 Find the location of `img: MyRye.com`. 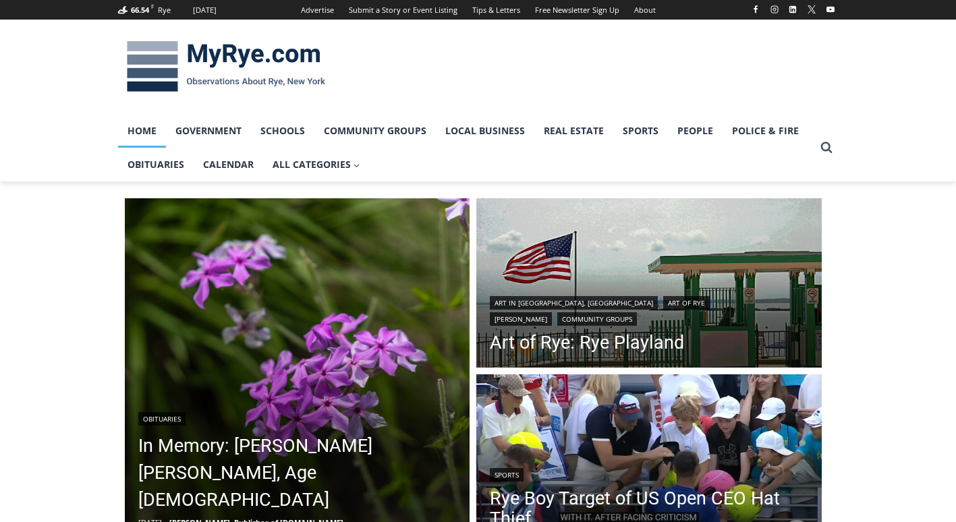

img: MyRye.com is located at coordinates (226, 67).